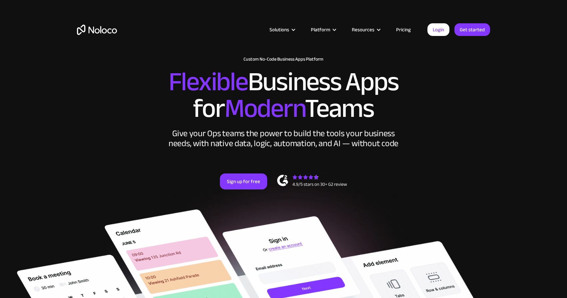 This screenshot has width=567, height=298. I want to click on a: Sign up for free, so click(243, 182).